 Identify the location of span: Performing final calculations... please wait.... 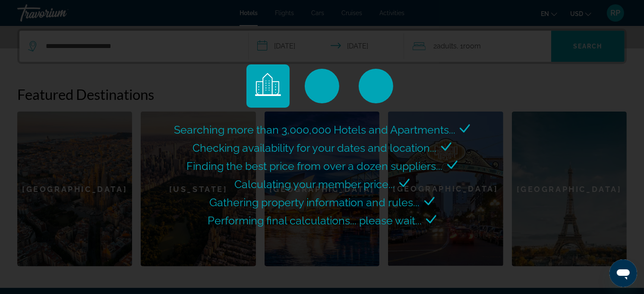
(315, 221).